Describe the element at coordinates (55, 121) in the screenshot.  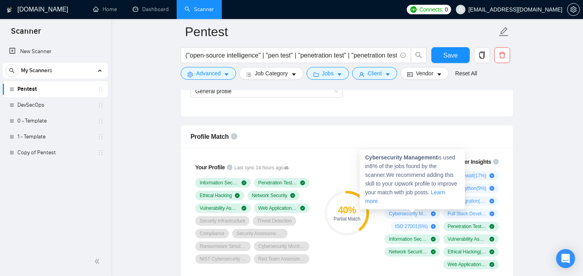
I see `a: 0 - Template` at that location.